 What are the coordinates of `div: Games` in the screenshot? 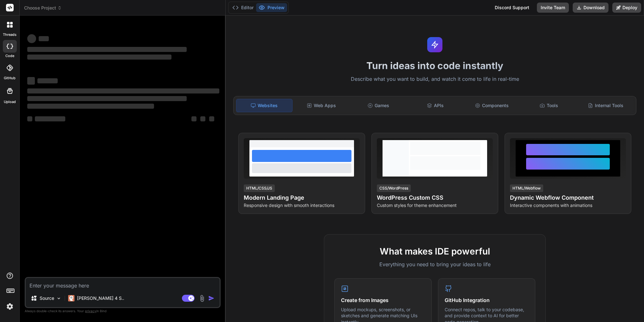 It's located at (378, 106).